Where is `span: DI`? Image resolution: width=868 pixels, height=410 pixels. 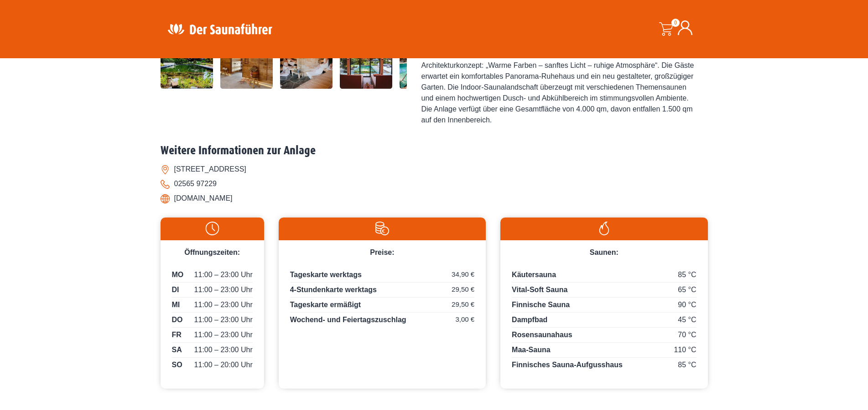
span: DI is located at coordinates (175, 291).